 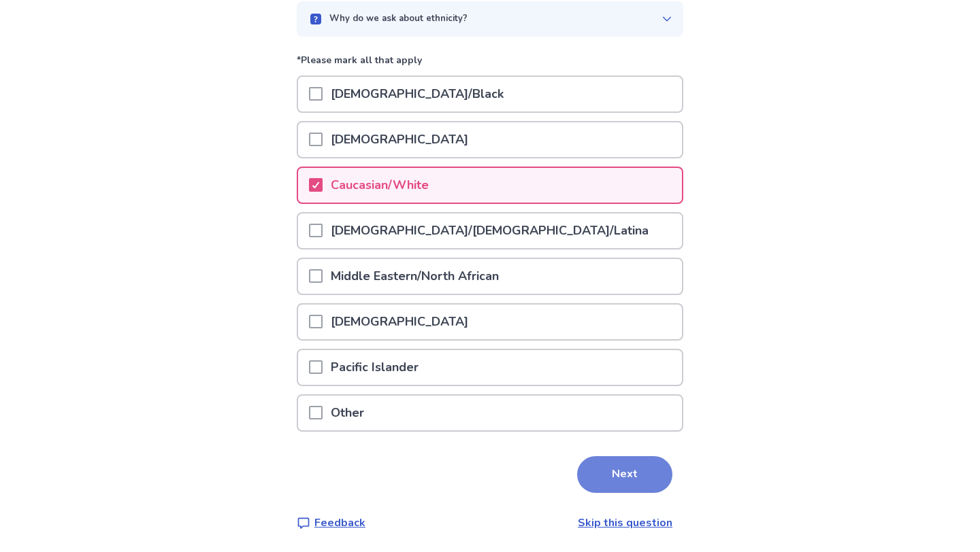 I want to click on p: Why do we ask about ethnicity?, so click(x=398, y=19).